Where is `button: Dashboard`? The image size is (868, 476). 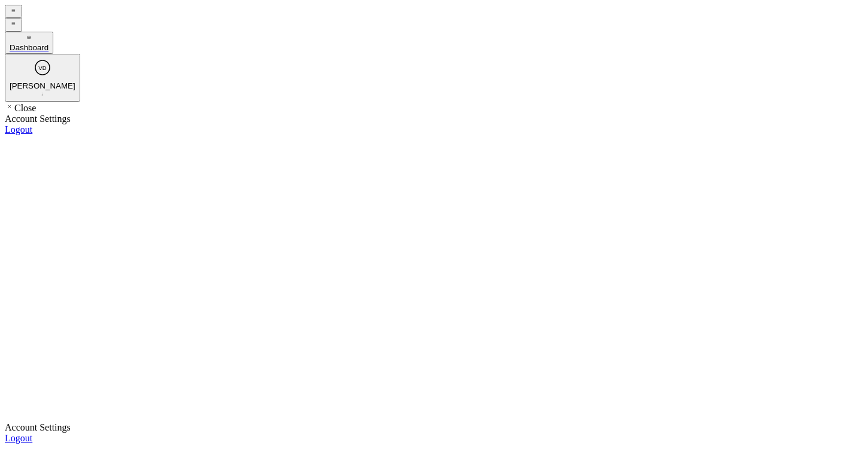 button: Dashboard is located at coordinates (28, 43).